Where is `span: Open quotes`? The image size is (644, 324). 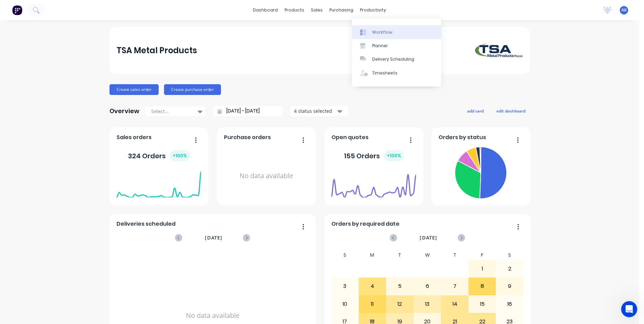 span: Open quotes is located at coordinates (350, 137).